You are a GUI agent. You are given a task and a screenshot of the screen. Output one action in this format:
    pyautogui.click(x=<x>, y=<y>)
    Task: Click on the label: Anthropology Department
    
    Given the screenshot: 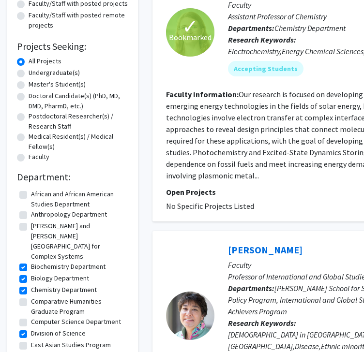 What is the action you would take?
    pyautogui.click(x=69, y=214)
    